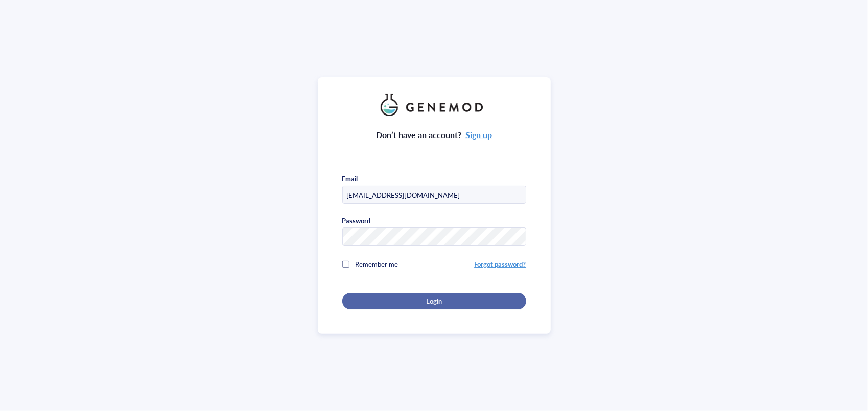 The height and width of the screenshot is (411, 868). Describe the element at coordinates (434, 105) in the screenshot. I see `img: genemod_logo_light-BcqUzbGq.png` at that location.